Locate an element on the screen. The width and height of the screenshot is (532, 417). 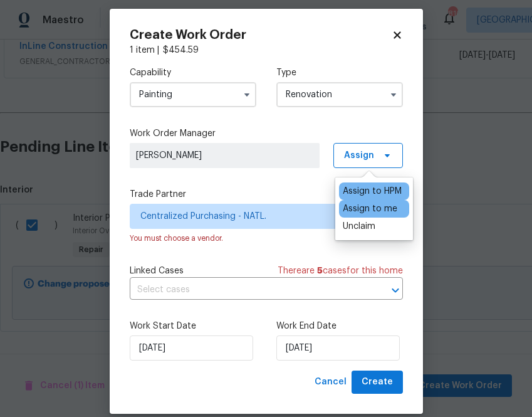
label: Work Start Date is located at coordinates (193, 326).